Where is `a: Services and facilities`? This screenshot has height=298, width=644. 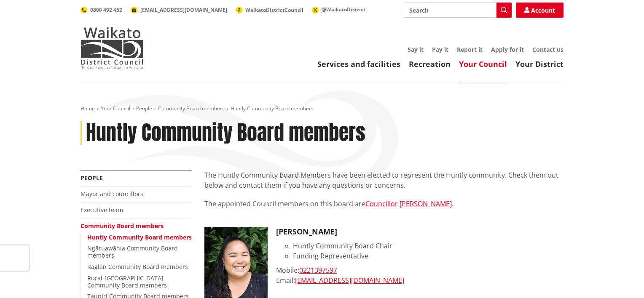
a: Services and facilities is located at coordinates (359, 64).